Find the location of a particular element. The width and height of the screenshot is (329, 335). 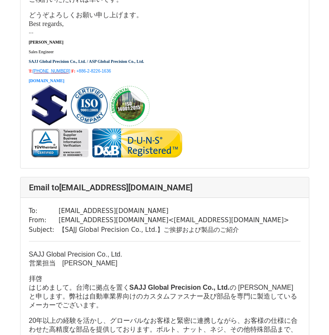

a: +886-2-8226-1636 is located at coordinates (93, 71).